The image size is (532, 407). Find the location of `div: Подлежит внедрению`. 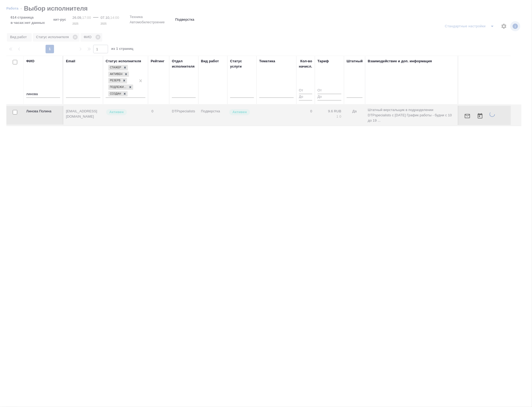

div: Подлежит внедрению is located at coordinates (118, 87).